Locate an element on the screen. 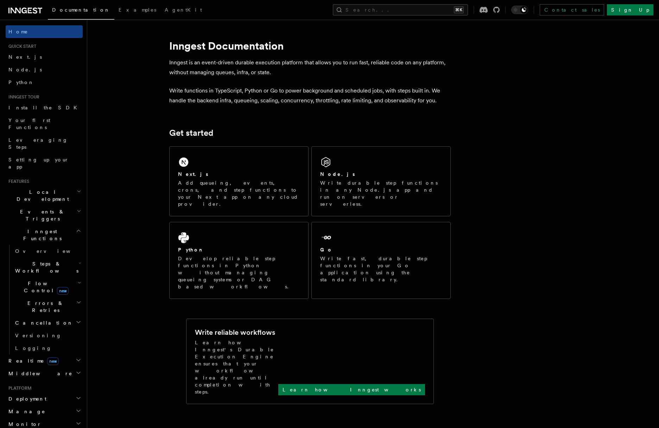 This screenshot has height=428, width=659. span: Logging is located at coordinates (33, 348).